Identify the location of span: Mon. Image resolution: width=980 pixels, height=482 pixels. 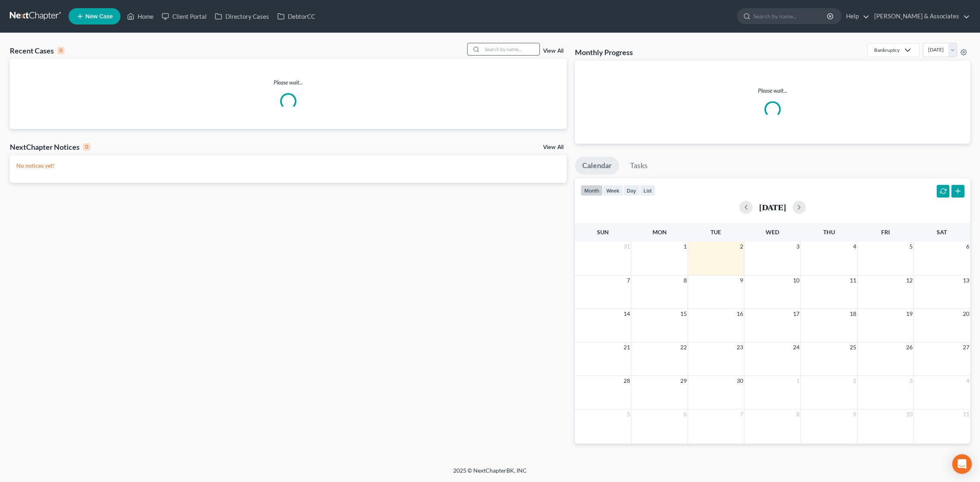
(659, 232).